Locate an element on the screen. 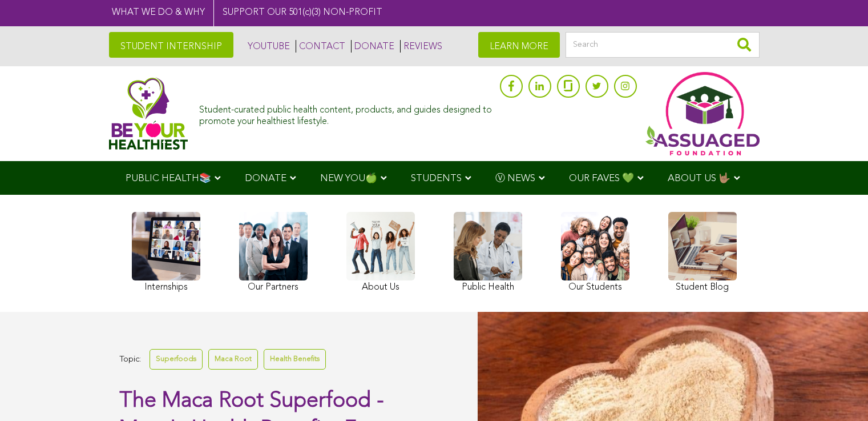 The width and height of the screenshot is (868, 421). a: DONATE is located at coordinates (373, 46).